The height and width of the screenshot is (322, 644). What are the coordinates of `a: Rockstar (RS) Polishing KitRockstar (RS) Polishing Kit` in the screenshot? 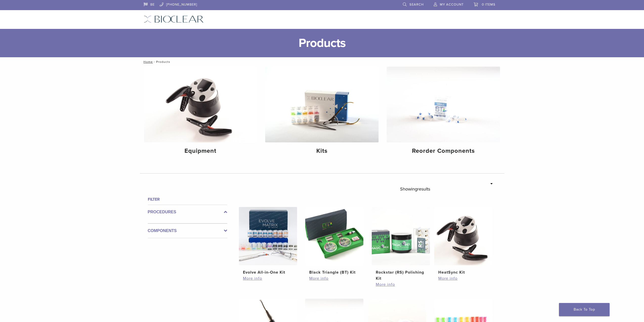 It's located at (401, 244).